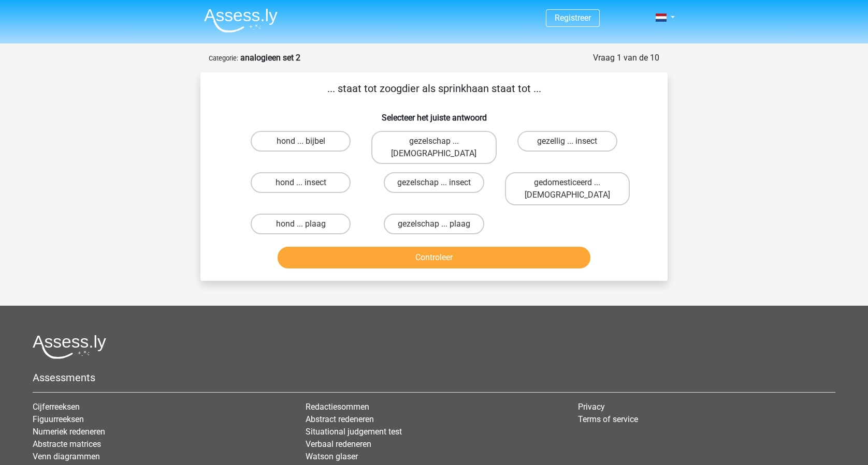 This screenshot has height=465, width=868. I want to click on a: Situational judgement test, so click(354, 432).